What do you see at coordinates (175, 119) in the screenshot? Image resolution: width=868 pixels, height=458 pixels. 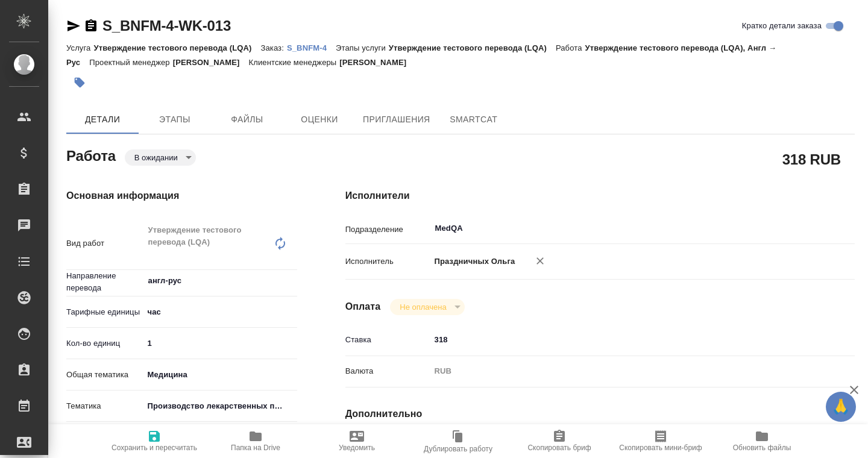 I see `span: Этапы` at bounding box center [175, 119].